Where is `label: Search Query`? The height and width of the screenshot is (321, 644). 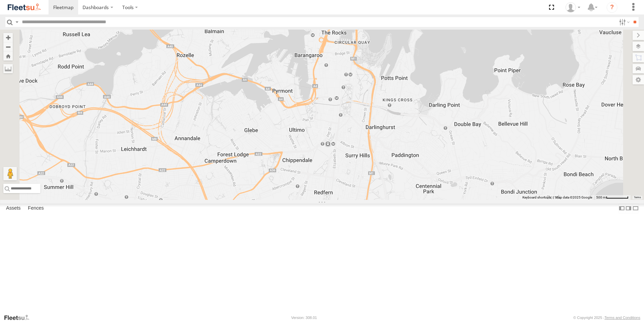
label: Search Query is located at coordinates (17, 22).